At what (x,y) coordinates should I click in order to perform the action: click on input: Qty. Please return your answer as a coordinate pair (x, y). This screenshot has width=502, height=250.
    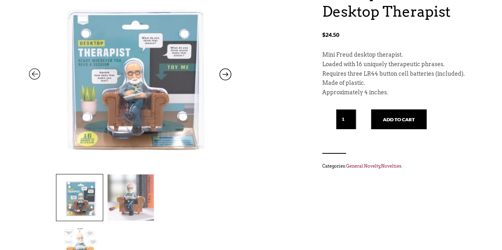
    Looking at the image, I should click on (346, 119).